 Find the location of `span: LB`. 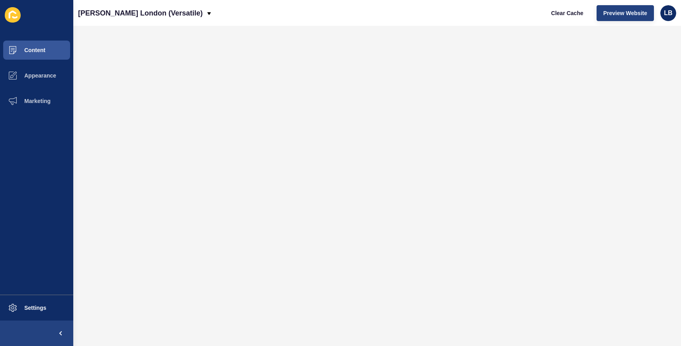

span: LB is located at coordinates (667, 13).